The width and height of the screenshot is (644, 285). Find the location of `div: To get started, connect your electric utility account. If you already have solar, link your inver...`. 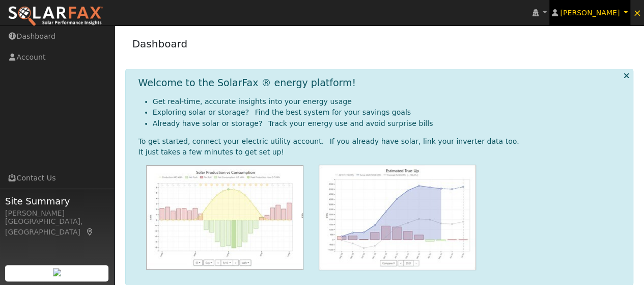

div: To get started, connect your electric utility account. If you already have solar, link your inver... is located at coordinates (382, 141).